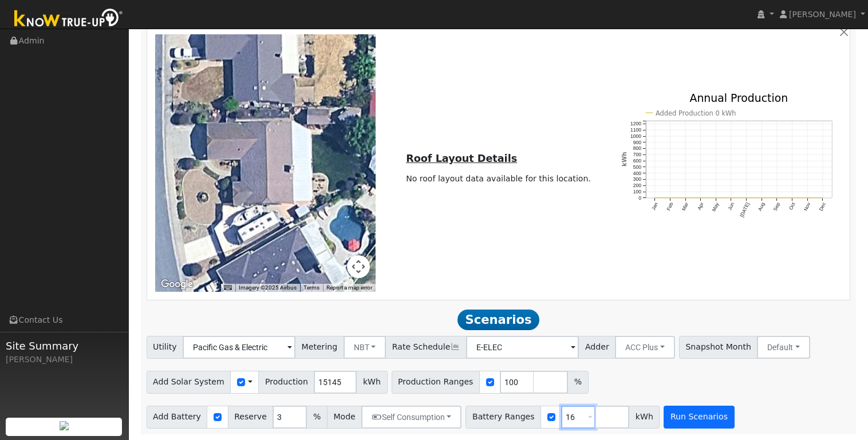 This screenshot has width=868, height=440. Describe the element at coordinates (64, 346) in the screenshot. I see `span: Site Summary` at that location.